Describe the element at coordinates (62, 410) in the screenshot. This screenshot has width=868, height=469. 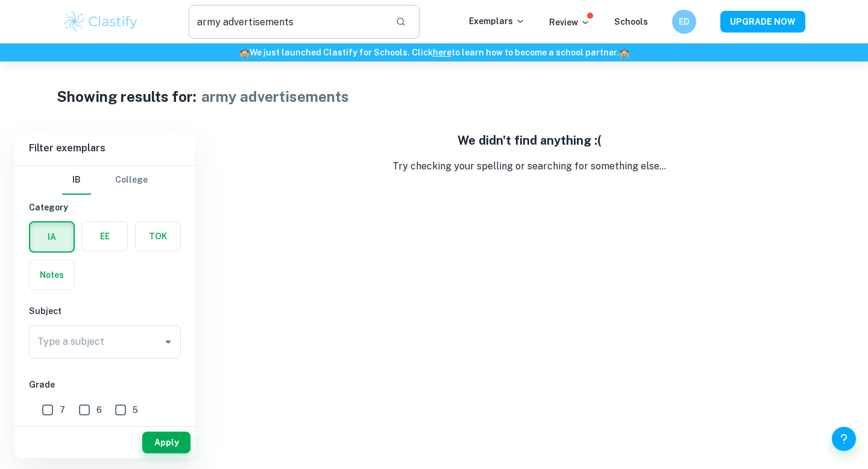
I see `span: 7` at that location.